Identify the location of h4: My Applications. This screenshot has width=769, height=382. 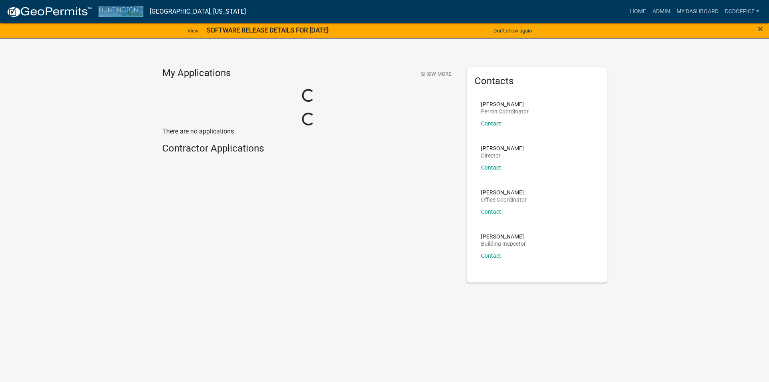
(196, 73).